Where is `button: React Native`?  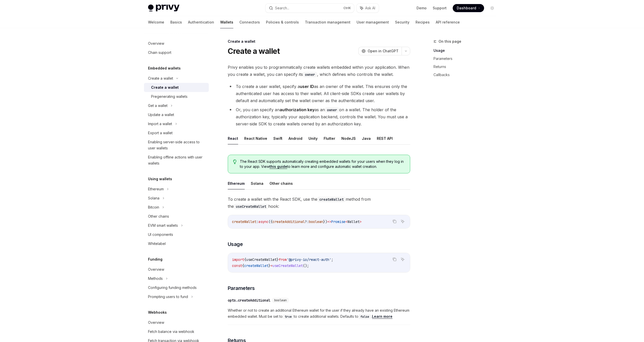 button: React Native is located at coordinates (256, 138).